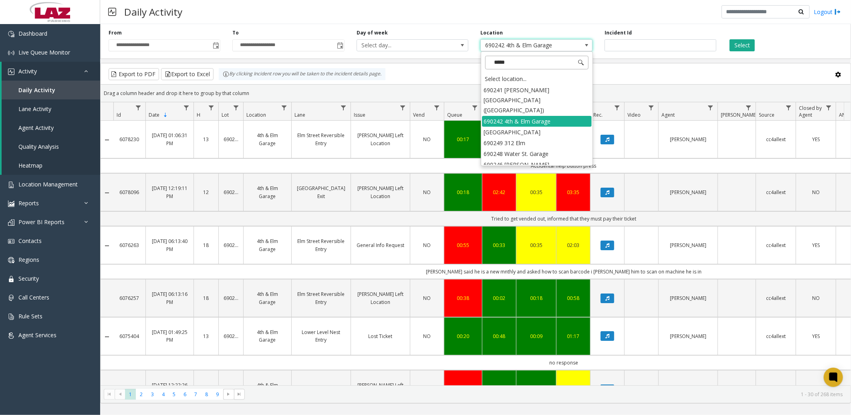 The height and width of the screenshot is (415, 851). Describe the element at coordinates (206, 245) in the screenshot. I see `a: 18` at that location.